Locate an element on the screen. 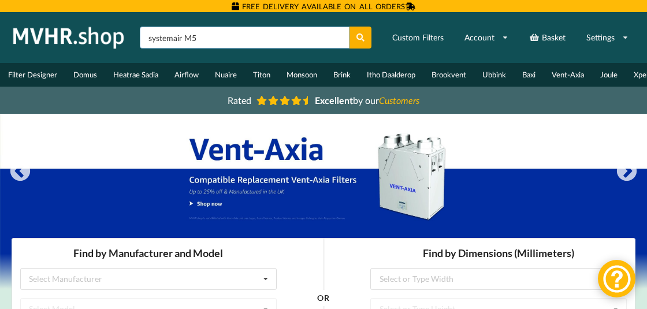 This screenshot has width=647, height=309. button: Next is located at coordinates (627, 172).